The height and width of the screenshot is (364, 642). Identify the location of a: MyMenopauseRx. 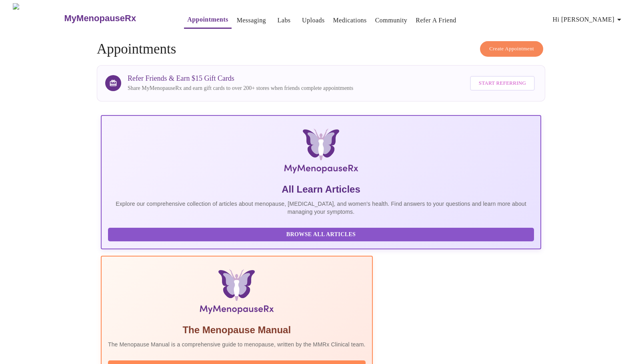
(116, 18).